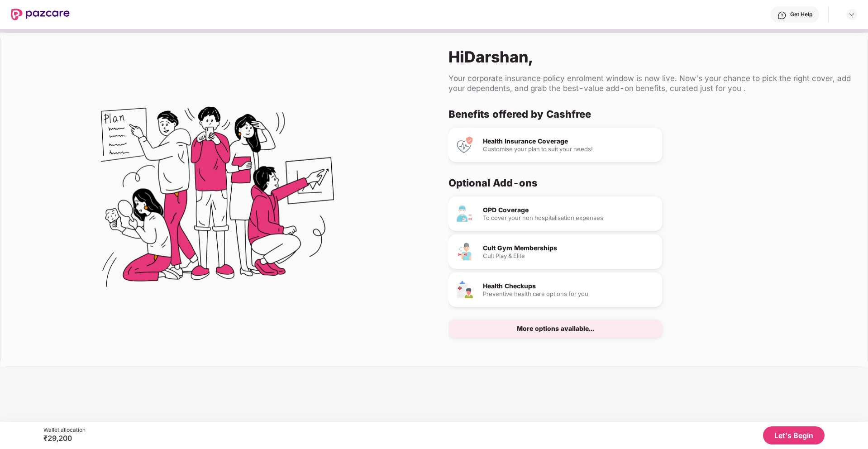 The height and width of the screenshot is (449, 868). Describe the element at coordinates (217, 199) in the screenshot. I see `img: Flex Benefits Illustration` at that location.